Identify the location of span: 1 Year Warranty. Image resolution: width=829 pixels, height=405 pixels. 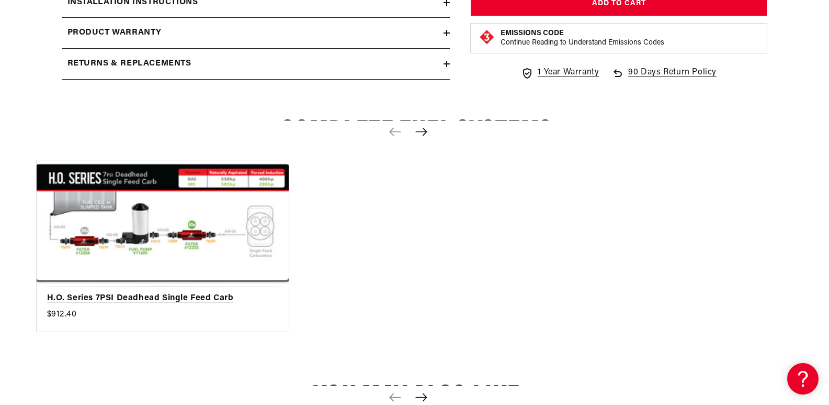
(568, 73).